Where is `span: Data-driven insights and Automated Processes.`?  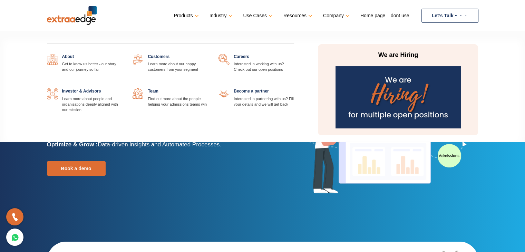
span: Data-driven insights and Automated Processes. is located at coordinates (159, 144).